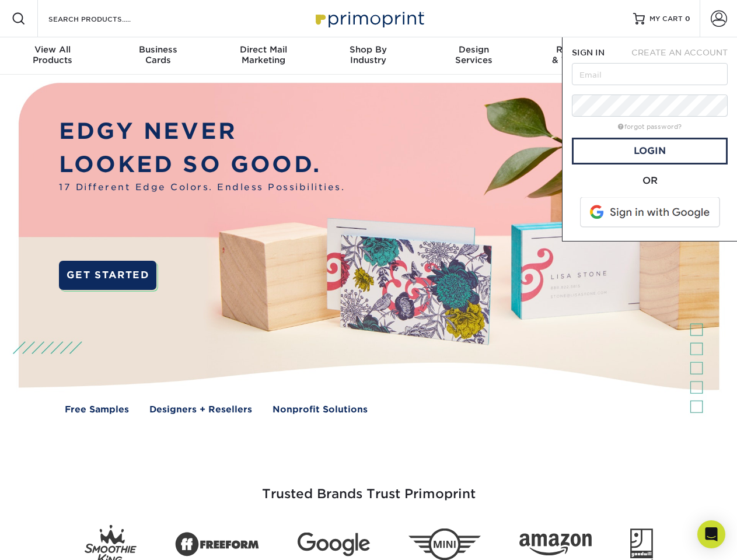 This screenshot has width=737, height=560. Describe the element at coordinates (579, 55) in the screenshot. I see `div: & Templates` at that location.